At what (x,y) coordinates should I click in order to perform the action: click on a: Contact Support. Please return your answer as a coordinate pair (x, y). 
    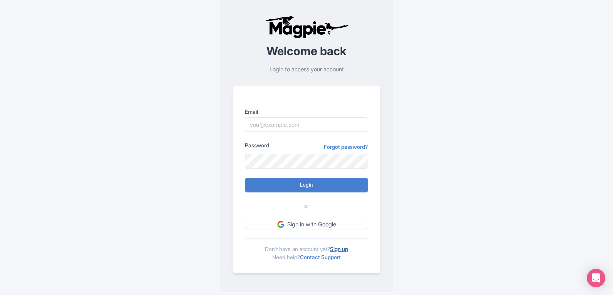
    Looking at the image, I should click on (320, 256).